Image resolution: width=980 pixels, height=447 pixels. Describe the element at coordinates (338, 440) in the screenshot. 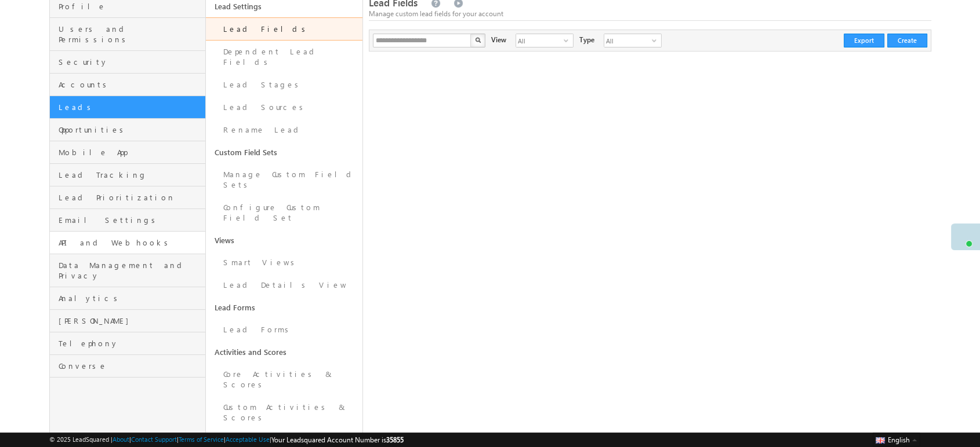

I see `span: Your Leadsquared Account Number is` at that location.